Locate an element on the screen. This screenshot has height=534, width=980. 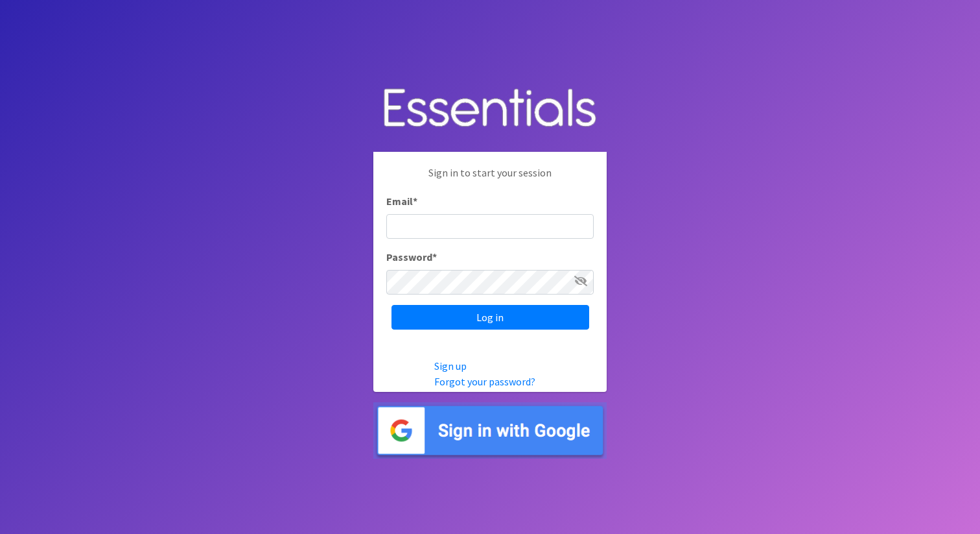
a: Forgot your password? is located at coordinates (485, 381).